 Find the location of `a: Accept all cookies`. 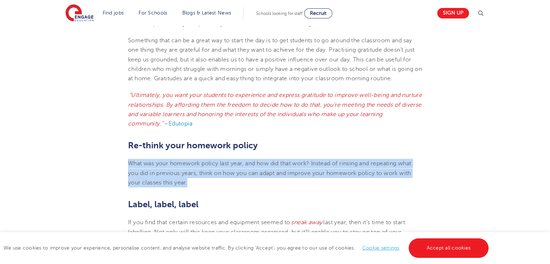

a: Accept all cookies is located at coordinates (449, 248).